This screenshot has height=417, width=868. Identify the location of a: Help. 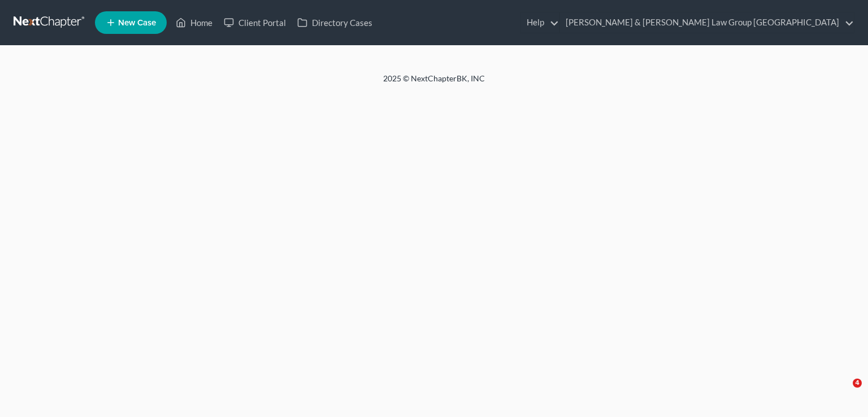
(539, 22).